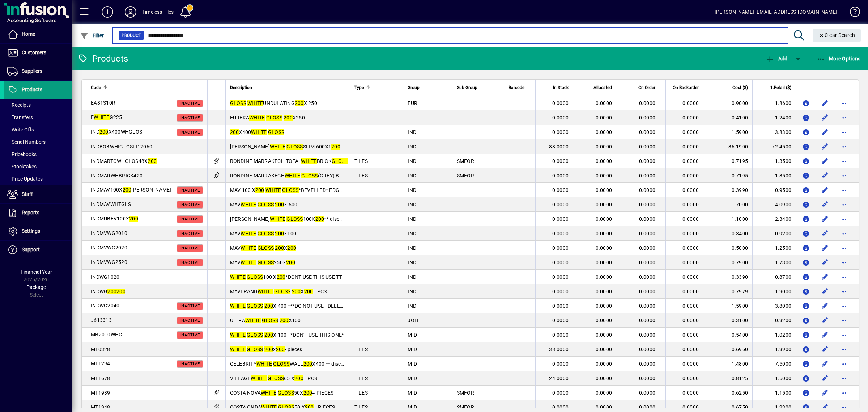 The image size is (868, 412). I want to click on span: Pricebooks, so click(22, 154).